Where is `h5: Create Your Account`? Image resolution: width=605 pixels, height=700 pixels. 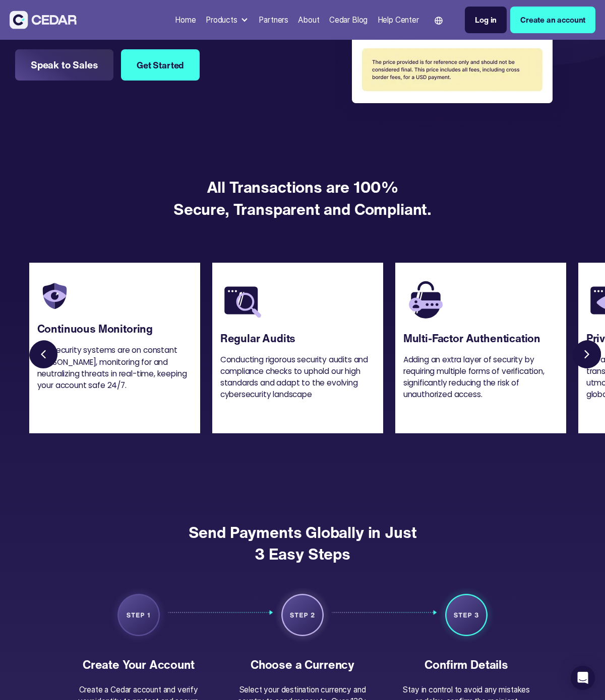
h5: Create Your Account is located at coordinates (139, 664).